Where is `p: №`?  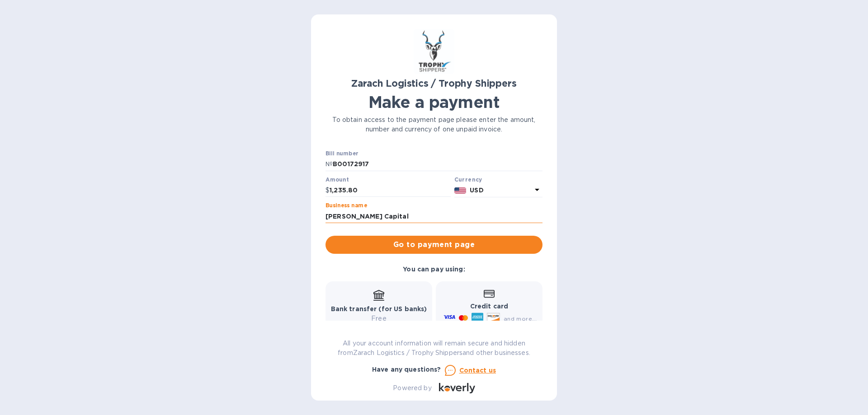 p: № is located at coordinates (330, 164).